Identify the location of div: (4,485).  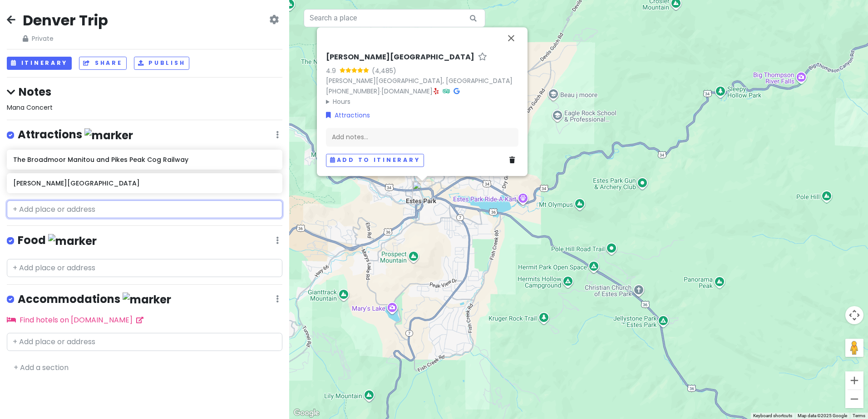
(384, 71).